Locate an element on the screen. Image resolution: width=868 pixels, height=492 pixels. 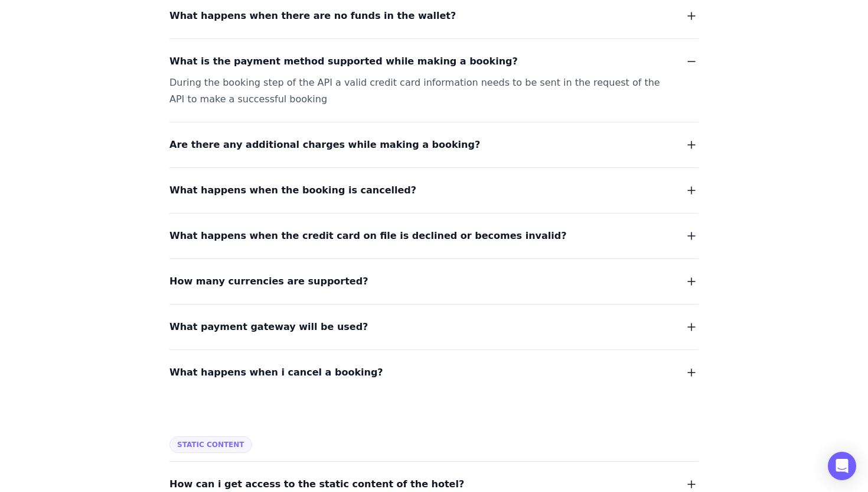
button: What happens when the credit card on file is declined or becomes invalid? is located at coordinates (434, 236).